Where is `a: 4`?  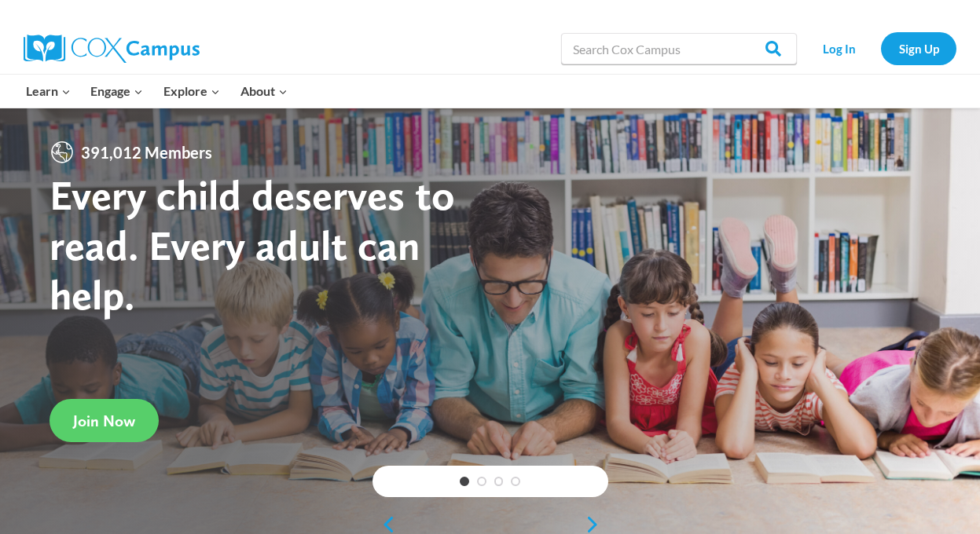 a: 4 is located at coordinates (515, 482).